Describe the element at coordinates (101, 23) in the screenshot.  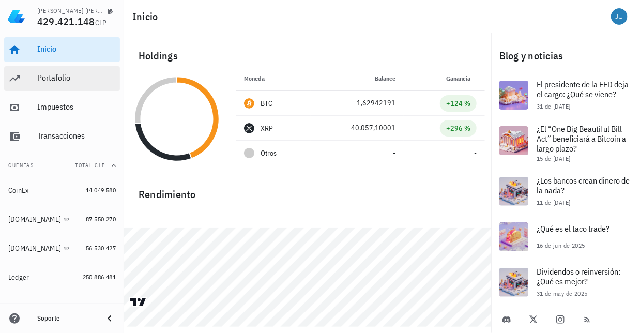
I see `span: CLP` at that location.